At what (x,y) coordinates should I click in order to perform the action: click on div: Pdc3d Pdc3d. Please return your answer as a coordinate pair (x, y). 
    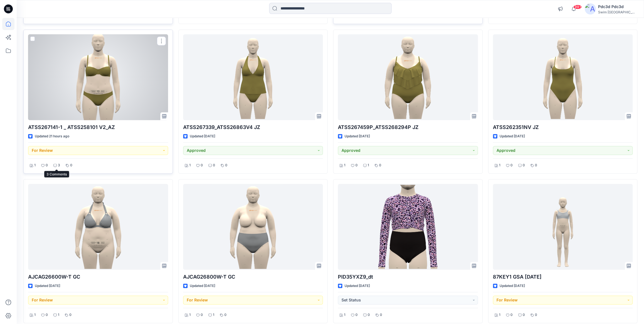
    Looking at the image, I should click on (617, 6).